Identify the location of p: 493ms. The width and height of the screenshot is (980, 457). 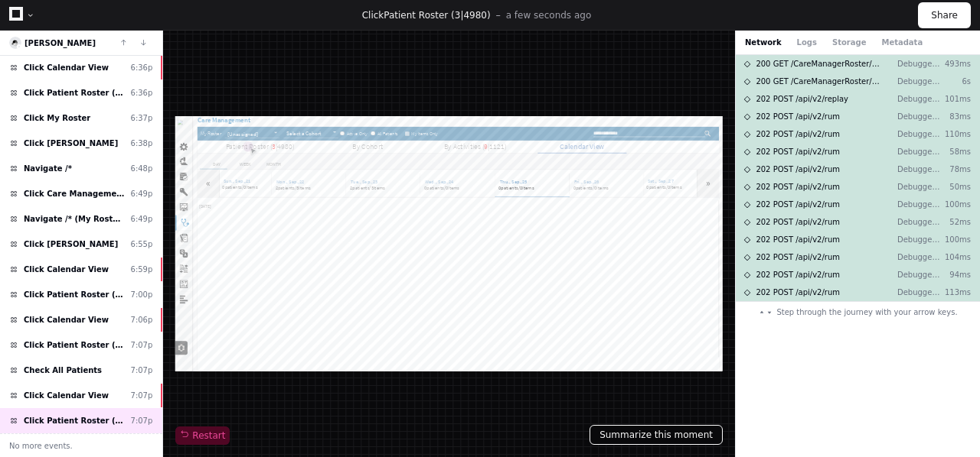
(955, 64).